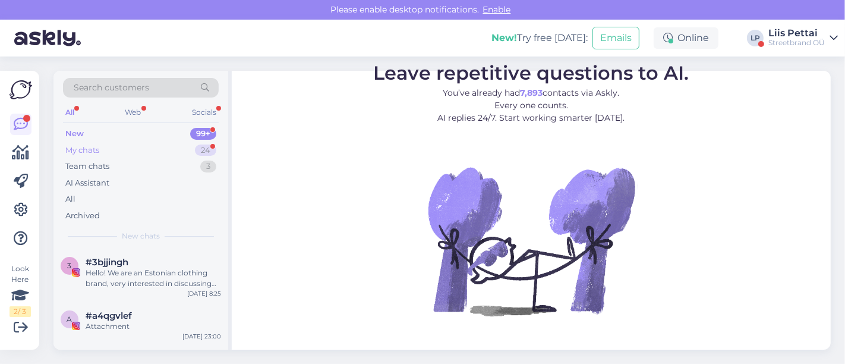  I want to click on div: New, so click(74, 134).